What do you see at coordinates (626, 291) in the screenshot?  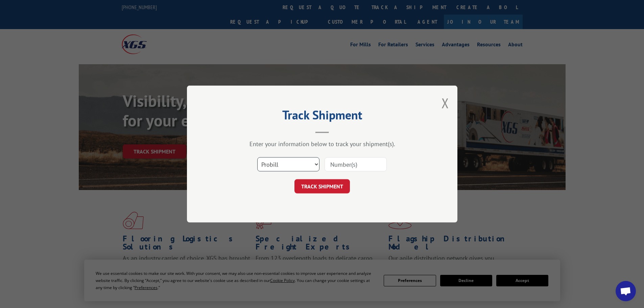 I see `div: Open chat` at bounding box center [626, 291].